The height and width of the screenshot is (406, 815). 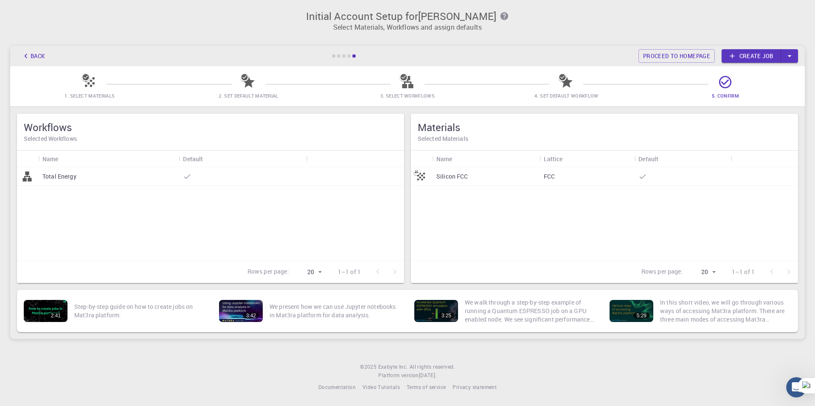 I want to click on a: Video Tutorials, so click(x=381, y=388).